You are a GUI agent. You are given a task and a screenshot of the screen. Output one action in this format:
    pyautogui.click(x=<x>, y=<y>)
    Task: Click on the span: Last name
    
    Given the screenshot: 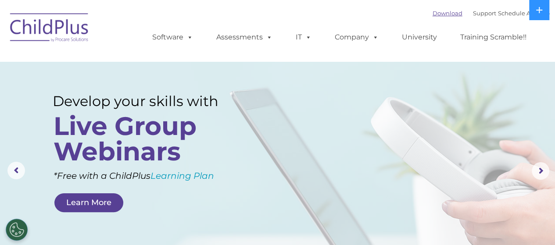 What is the action you would take?
    pyautogui.click(x=135, y=61)
    